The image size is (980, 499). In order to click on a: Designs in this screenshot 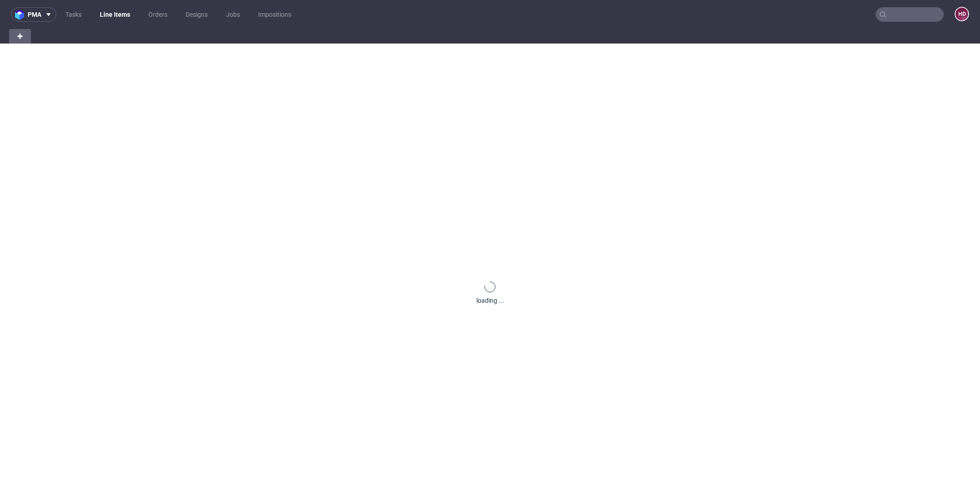, I will do `click(197, 15)`.